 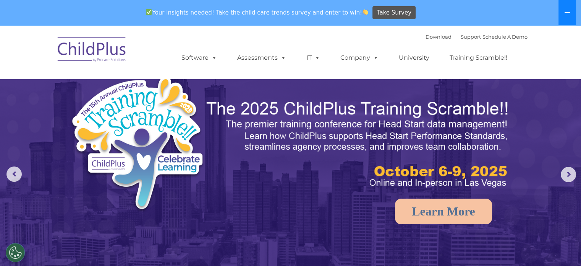 I want to click on a: Support, so click(x=471, y=37).